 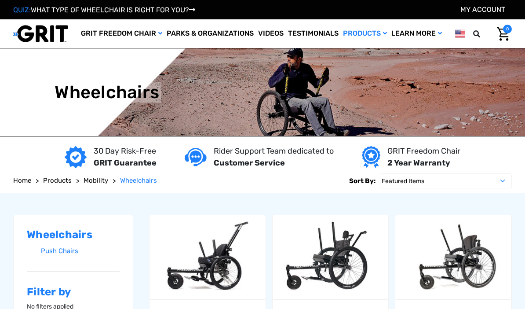 I want to click on a: Wheelchairs, so click(x=139, y=180).